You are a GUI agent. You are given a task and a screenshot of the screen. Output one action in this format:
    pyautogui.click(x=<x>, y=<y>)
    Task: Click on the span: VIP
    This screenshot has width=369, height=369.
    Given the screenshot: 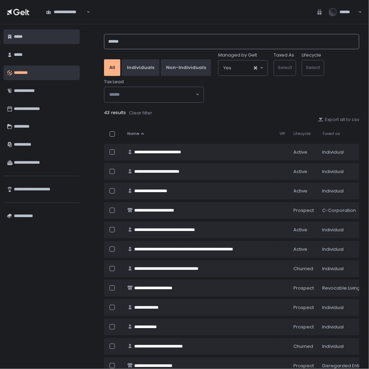 What is the action you would take?
    pyautogui.click(x=282, y=133)
    